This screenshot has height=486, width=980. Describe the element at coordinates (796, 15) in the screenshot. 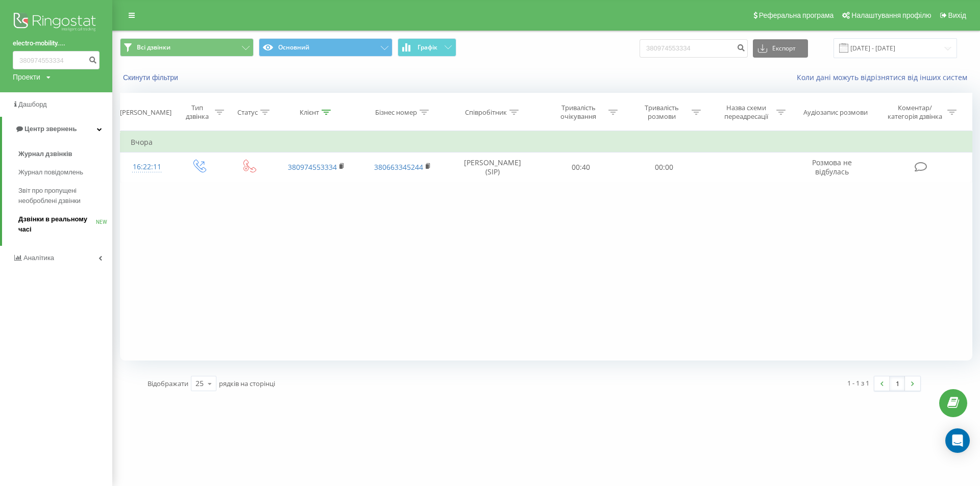

I see `span: Реферальна програма` at that location.